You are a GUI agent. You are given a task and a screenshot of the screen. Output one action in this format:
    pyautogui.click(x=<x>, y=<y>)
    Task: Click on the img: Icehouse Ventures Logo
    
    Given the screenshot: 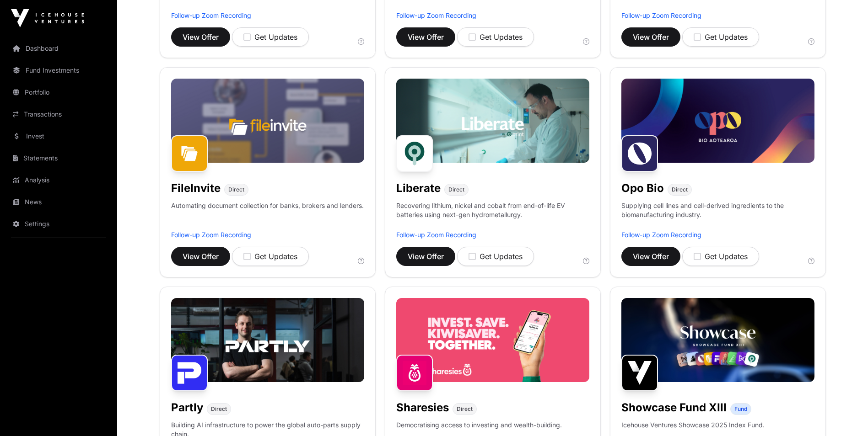 What is the action you would take?
    pyautogui.click(x=48, y=18)
    